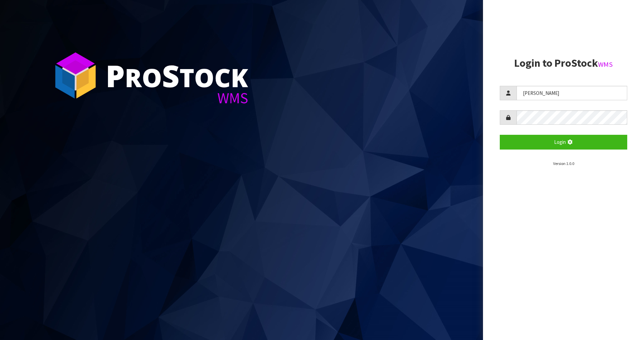  Describe the element at coordinates (564, 163) in the screenshot. I see `small: Version 1.0.0` at that location.